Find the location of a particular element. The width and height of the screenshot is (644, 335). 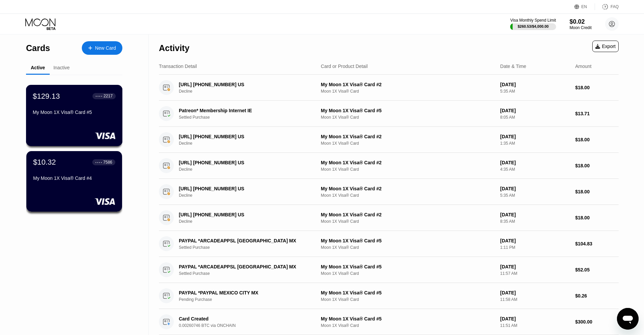

div: Export is located at coordinates (606, 46).